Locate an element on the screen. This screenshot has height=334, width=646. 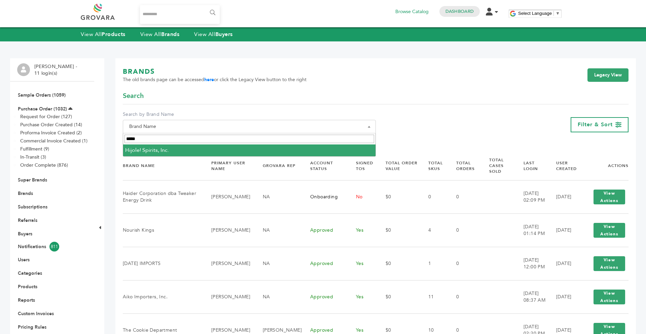
span: 811 is located at coordinates (54, 246).